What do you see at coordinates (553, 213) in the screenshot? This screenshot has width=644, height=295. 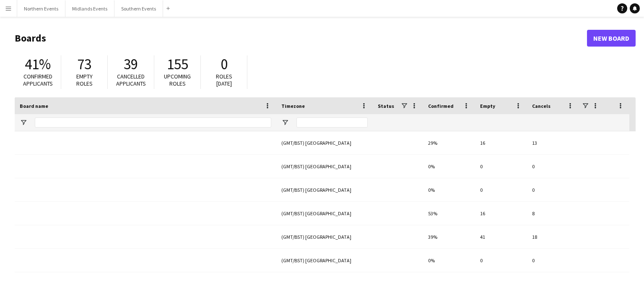 I see `div: 8` at bounding box center [553, 213].